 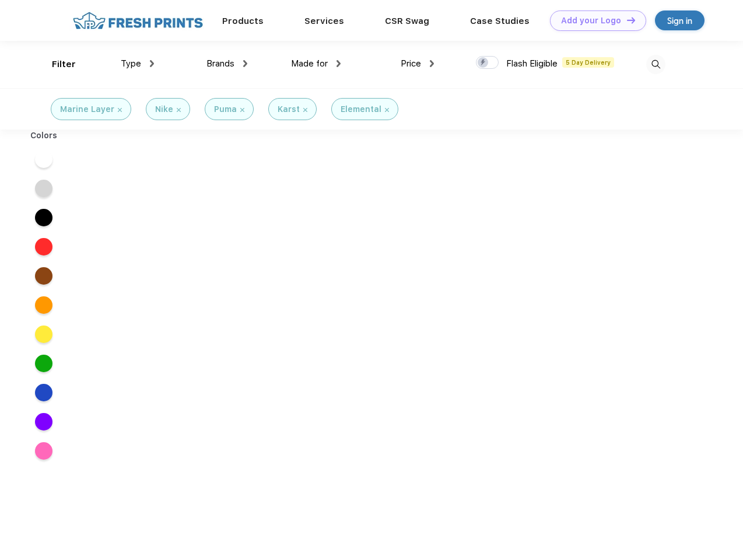 I want to click on a: Sign in, so click(x=679, y=20).